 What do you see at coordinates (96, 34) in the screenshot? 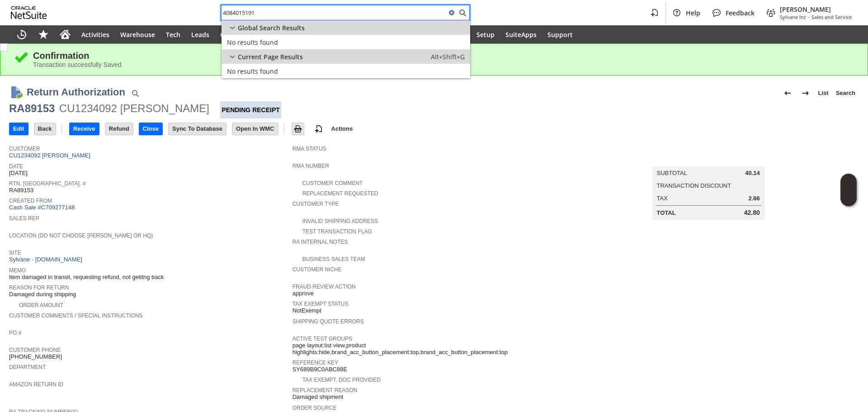
I see `a: Activities` at bounding box center [96, 34].